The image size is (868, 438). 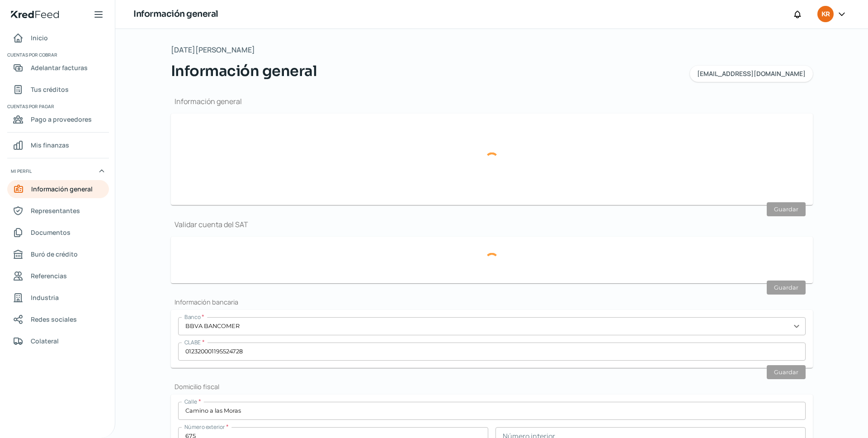 I want to click on span: Industria, so click(x=45, y=297).